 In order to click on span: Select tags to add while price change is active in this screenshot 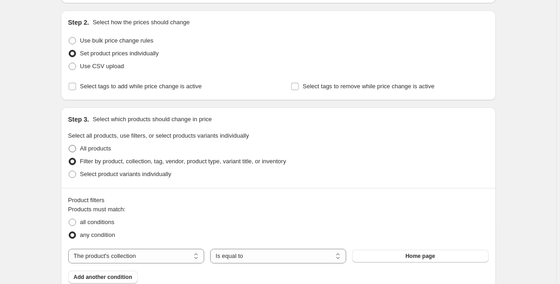, I will do `click(141, 86)`.